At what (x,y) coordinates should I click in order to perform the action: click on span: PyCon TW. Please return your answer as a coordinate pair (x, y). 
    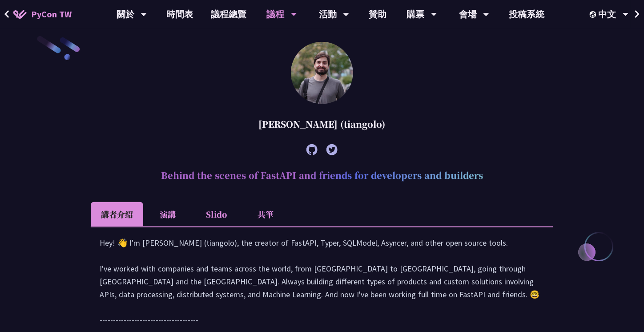
    Looking at the image, I should click on (51, 14).